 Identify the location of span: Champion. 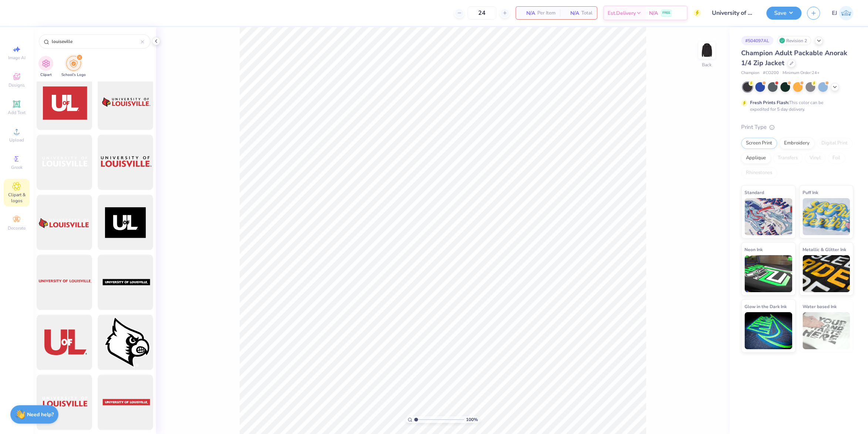
(750, 73).